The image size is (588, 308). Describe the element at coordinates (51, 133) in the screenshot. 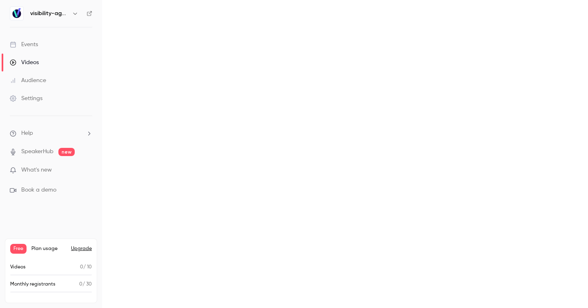

I see `li: help-dropdown-opener` at that location.